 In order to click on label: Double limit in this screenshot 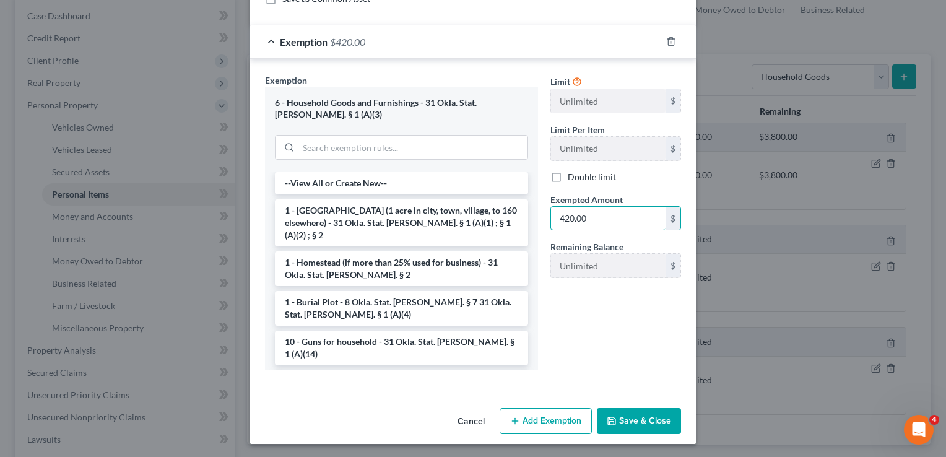, I will do `click(592, 177)`.